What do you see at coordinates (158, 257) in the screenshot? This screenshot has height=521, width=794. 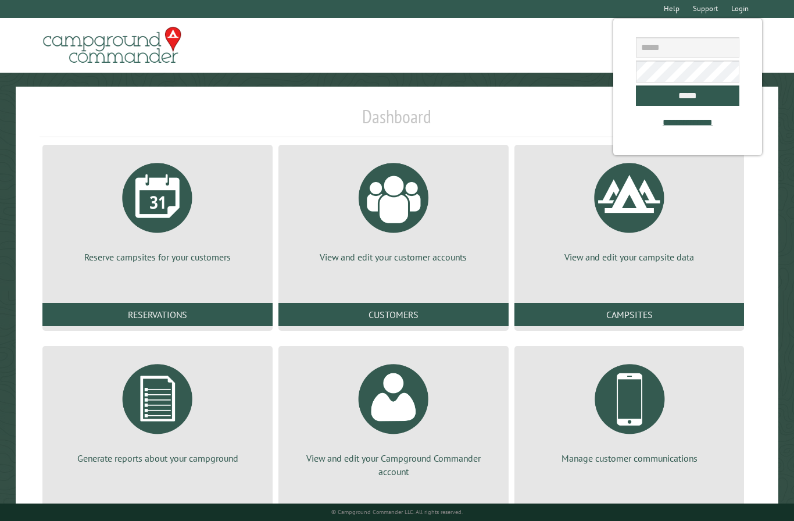 I see `p: Reserve campsites for your customers` at bounding box center [158, 257].